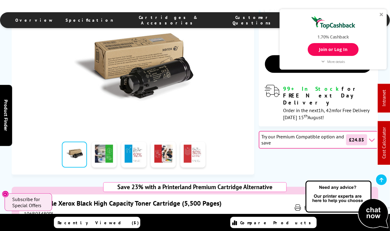 Image resolution: width=390 pixels, height=231 pixels. Describe the element at coordinates (356, 140) in the screenshot. I see `span: £24.83` at that location.